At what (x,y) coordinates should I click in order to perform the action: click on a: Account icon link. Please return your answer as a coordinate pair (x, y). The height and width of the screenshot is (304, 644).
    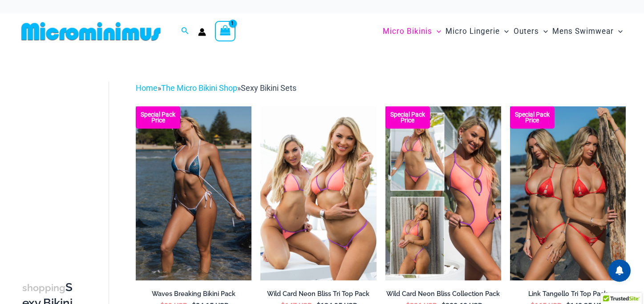
    Looking at the image, I should click on (202, 32).